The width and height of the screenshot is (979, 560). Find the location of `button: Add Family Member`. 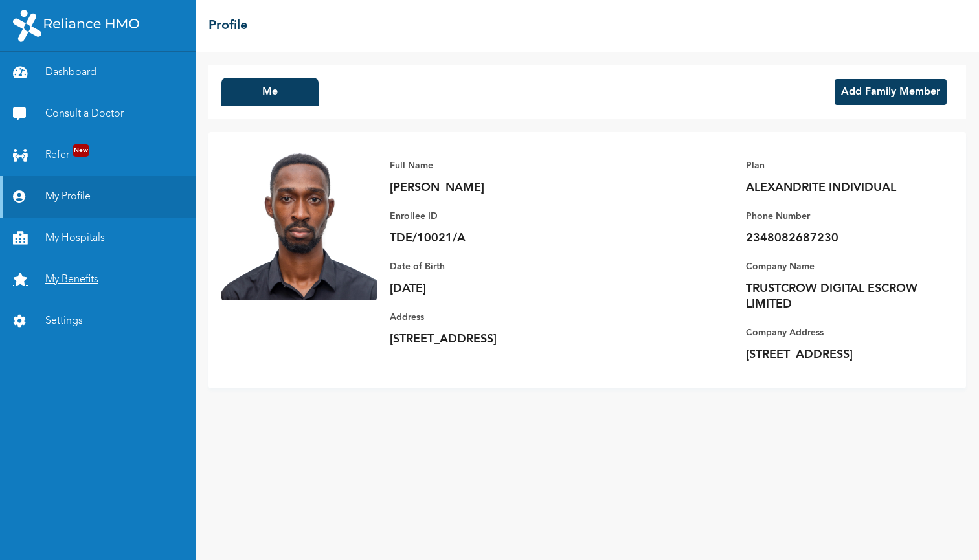

button: Add Family Member is located at coordinates (890, 92).